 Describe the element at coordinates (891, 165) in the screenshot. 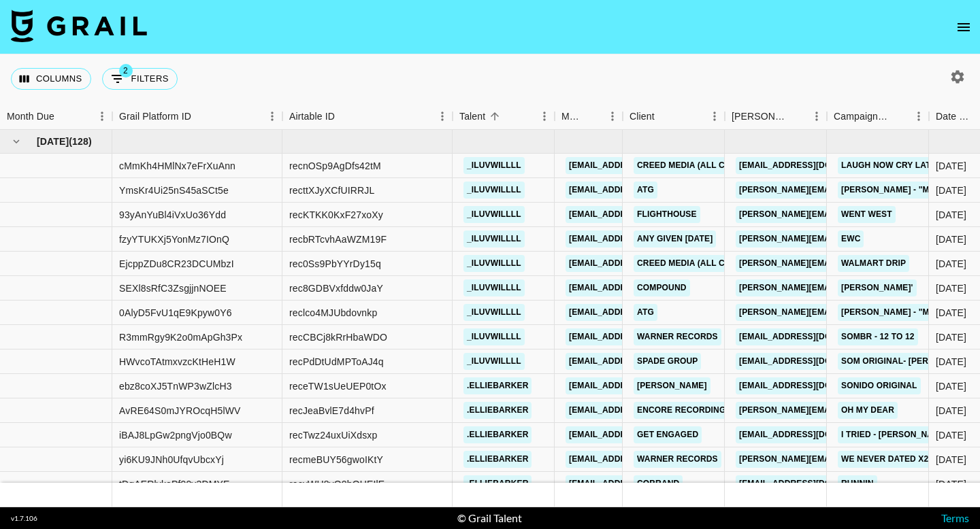

I see `a: laugh now cry later` at that location.